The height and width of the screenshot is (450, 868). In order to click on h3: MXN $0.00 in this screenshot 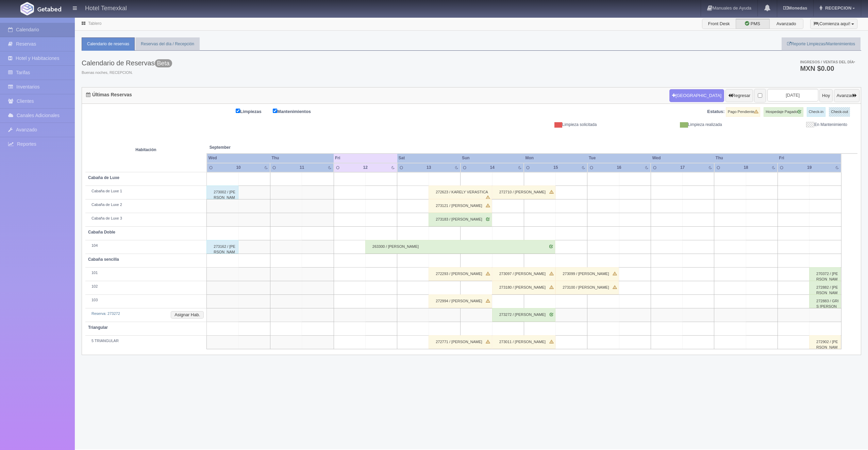, I will do `click(828, 68)`.